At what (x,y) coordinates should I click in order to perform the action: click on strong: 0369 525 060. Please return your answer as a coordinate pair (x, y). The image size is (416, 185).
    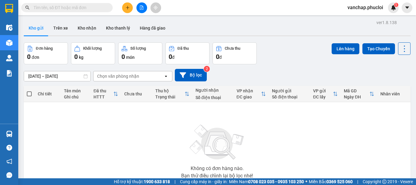
    Looking at the image, I should click on (340, 182).